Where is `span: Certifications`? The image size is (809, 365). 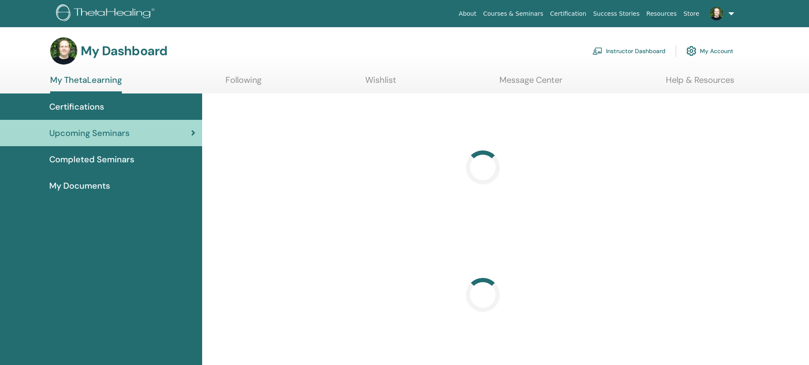
span: Certifications is located at coordinates (76, 107).